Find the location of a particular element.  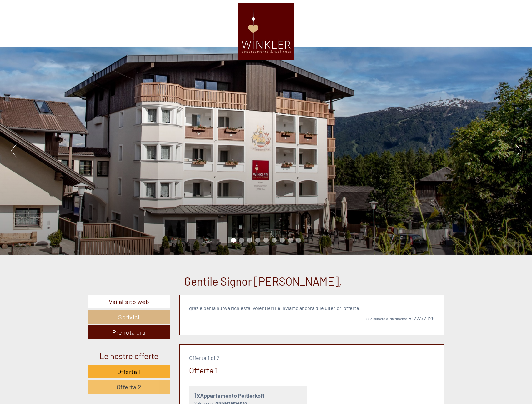

a: Vai al sito web is located at coordinates (129, 301).